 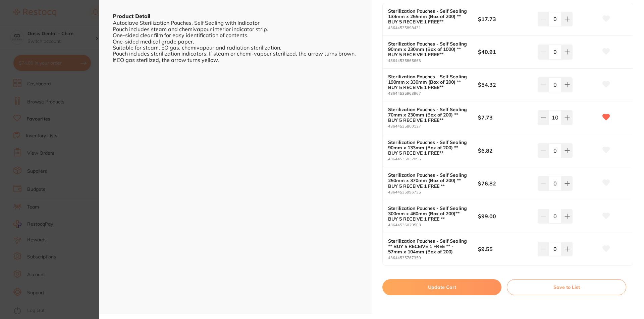 I want to click on b: Sterilization Pouches - Self Sealing 90mm x 230mm (Box of 1000) ** BUY 5 RECEIVE 1 FREE**, so click(x=428, y=49).